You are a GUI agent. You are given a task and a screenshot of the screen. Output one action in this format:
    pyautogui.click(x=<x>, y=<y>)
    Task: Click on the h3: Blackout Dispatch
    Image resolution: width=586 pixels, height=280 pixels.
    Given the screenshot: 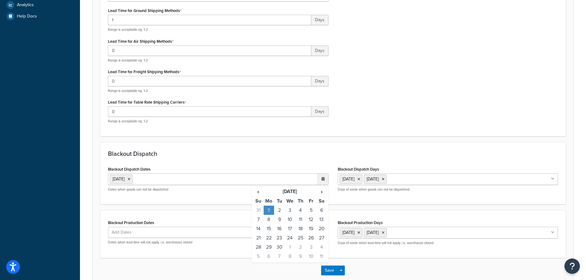 What is the action you would take?
    pyautogui.click(x=333, y=154)
    